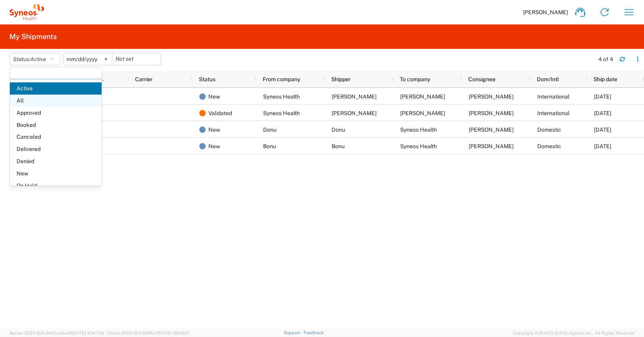 The width and height of the screenshot is (644, 337). What do you see at coordinates (144, 79) in the screenshot?
I see `span: Carrier` at bounding box center [144, 79].